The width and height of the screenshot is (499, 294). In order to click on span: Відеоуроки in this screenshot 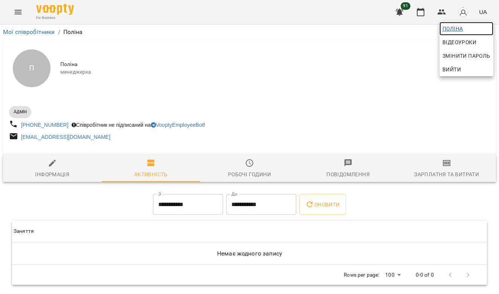, I will do `click(460, 42)`.